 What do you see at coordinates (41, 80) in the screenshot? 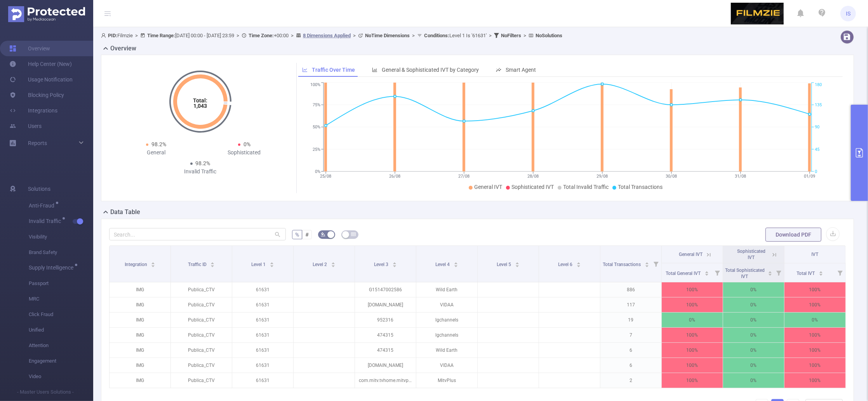
I see `a: Usage Notification` at bounding box center [41, 80].